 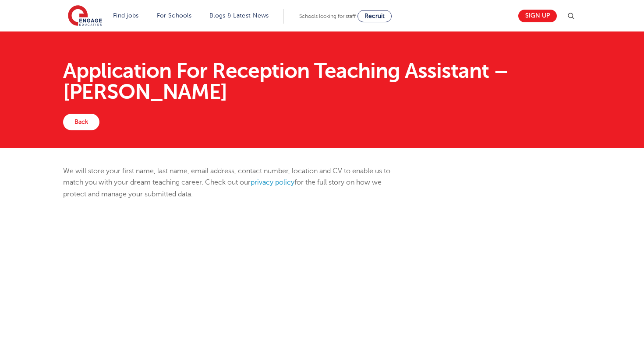 What do you see at coordinates (239, 15) in the screenshot?
I see `a: Blogs & Latest News` at bounding box center [239, 15].